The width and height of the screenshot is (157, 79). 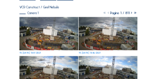 I want to click on span: Pagina 1 / 811, so click(x=120, y=13).